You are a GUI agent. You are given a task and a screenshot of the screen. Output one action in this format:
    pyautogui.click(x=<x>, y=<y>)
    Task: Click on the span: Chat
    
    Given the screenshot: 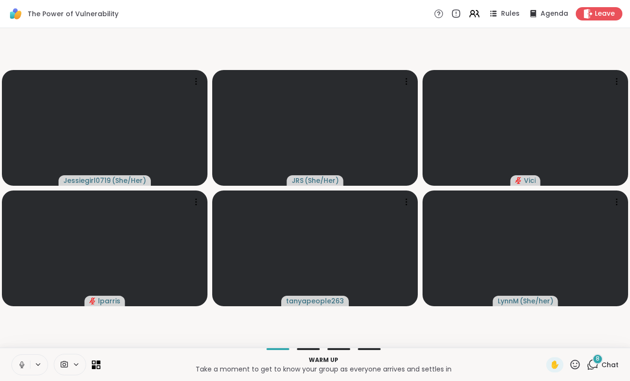 What is the action you would take?
    pyautogui.click(x=610, y=365)
    